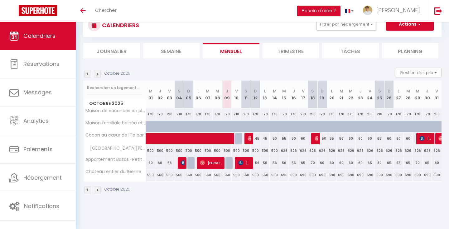  What do you see at coordinates (246, 91) in the screenshot?
I see `abbr: S` at bounding box center [246, 91].